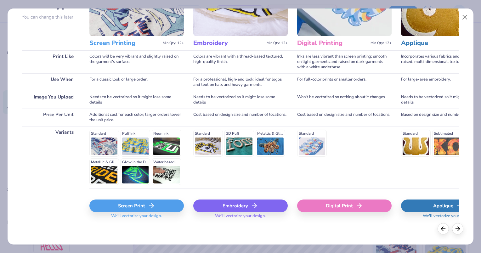 This screenshot has height=253, width=481. I want to click on div: Image You Upload, so click(51, 100).